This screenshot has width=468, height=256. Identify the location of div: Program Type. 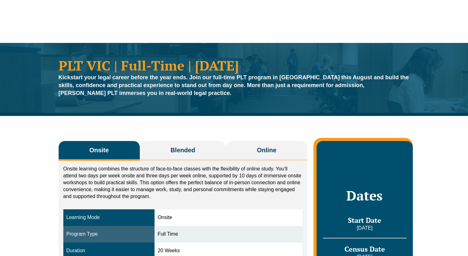
(109, 234).